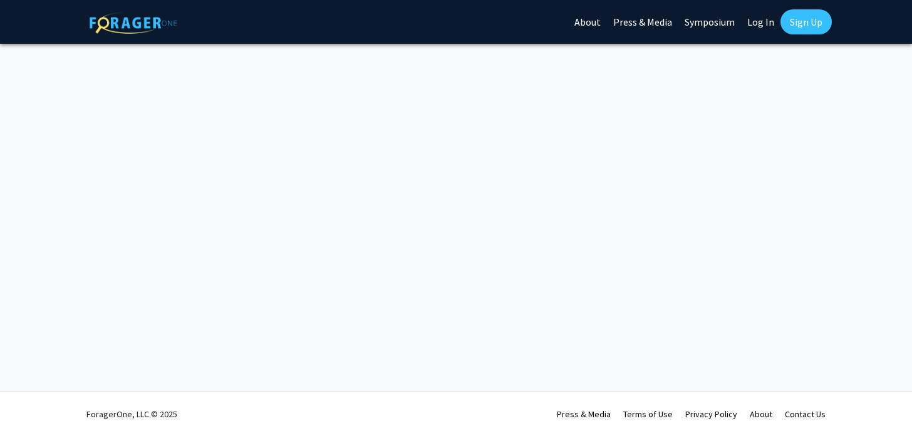  Describe the element at coordinates (132, 415) in the screenshot. I see `div: ForagerOne, LLC © 2025` at that location.